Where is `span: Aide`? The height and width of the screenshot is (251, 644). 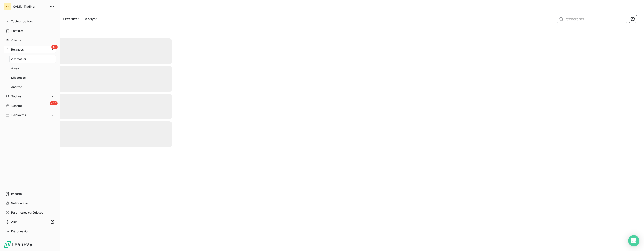 span: Aide is located at coordinates (14, 222).